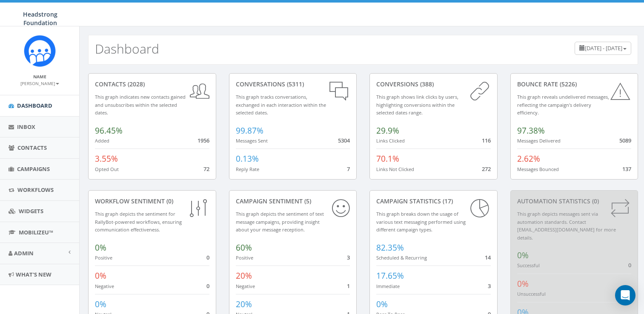 The image size is (644, 314). I want to click on small: Messages Delivered, so click(539, 141).